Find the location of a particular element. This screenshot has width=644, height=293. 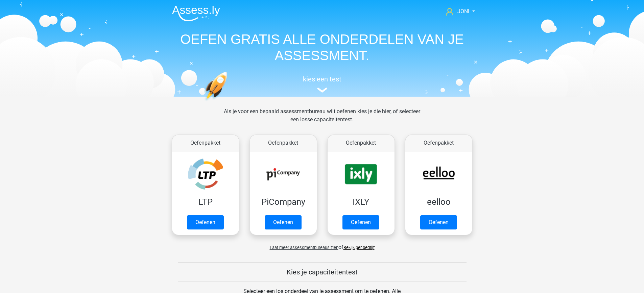

div: Als je voor een bepaald assessmentbureau wilt oefenen kies je die hier, of selecteer een losse ca... is located at coordinates (322, 119).